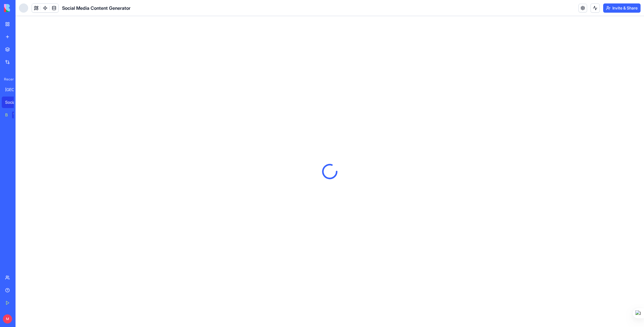 Image resolution: width=644 pixels, height=327 pixels. What do you see at coordinates (6, 115) in the screenshot?
I see `div: Blog Generation Pro` at bounding box center [6, 115].